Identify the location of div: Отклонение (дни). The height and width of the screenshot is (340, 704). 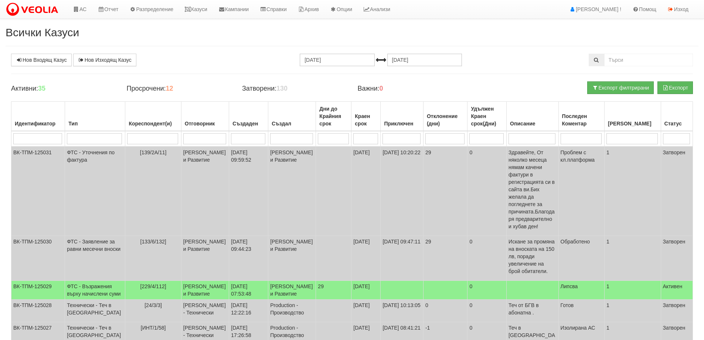
(446, 120).